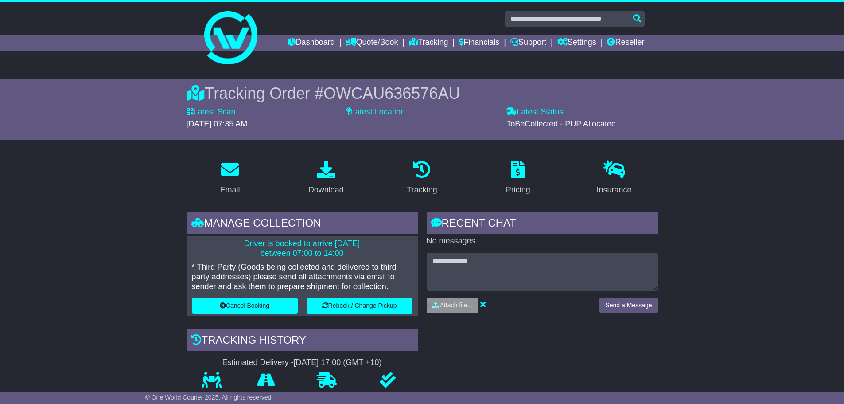 The image size is (844, 404). Describe the element at coordinates (302, 276) in the screenshot. I see `p: * Third Party (Goods being collected and delivered to third party addresses) please send all atta...` at that location.